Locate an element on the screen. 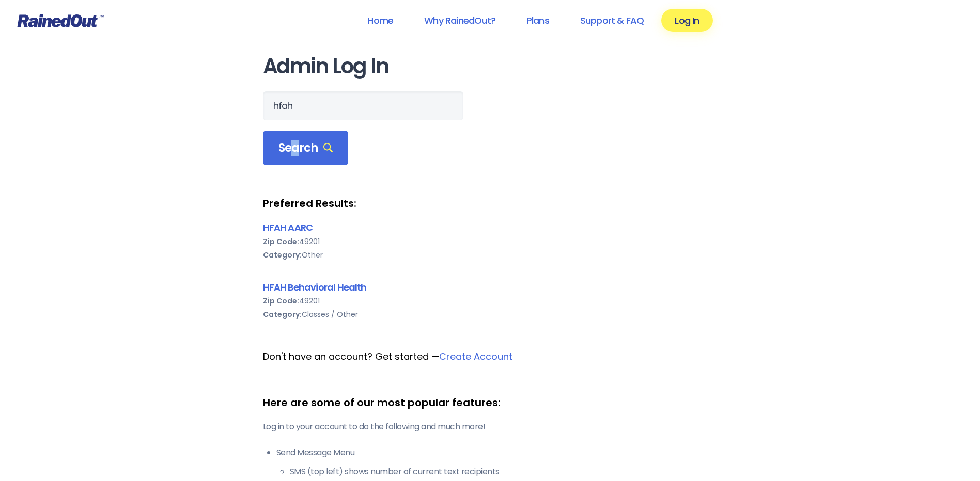 Image resolution: width=980 pixels, height=481 pixels. a: Log In is located at coordinates (686, 20).